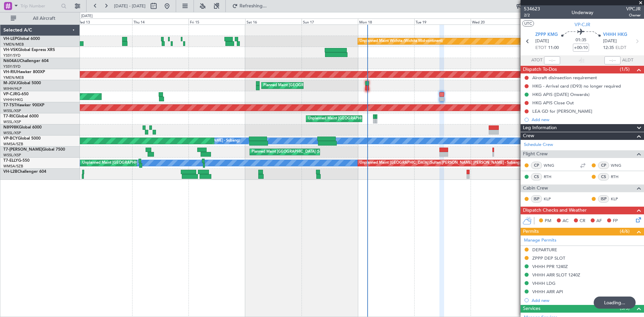 This screenshot has height=317, width=644. I want to click on span: 12:35, so click(609, 48).